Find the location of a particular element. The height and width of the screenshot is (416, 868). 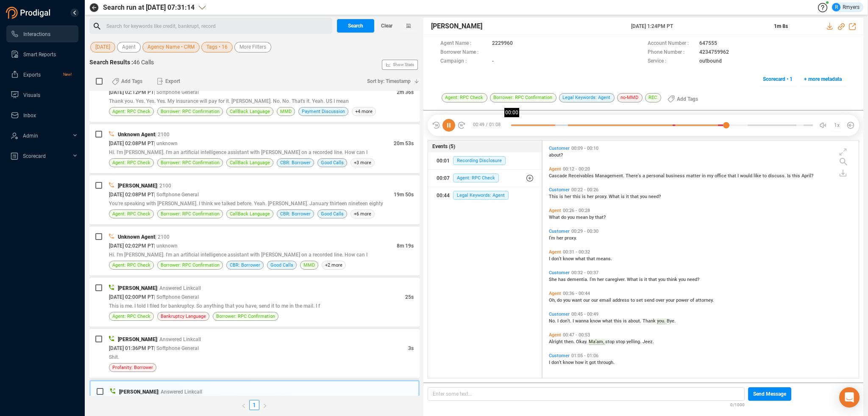

span: mean is located at coordinates (582, 217).